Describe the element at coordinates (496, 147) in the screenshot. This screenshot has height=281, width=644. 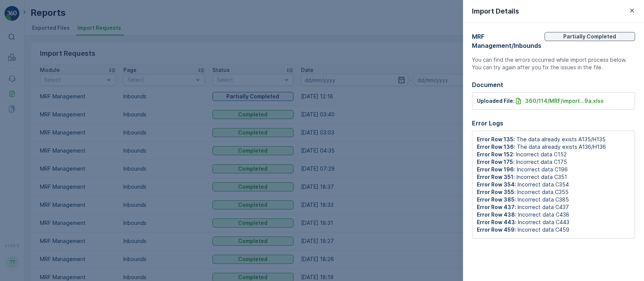
I see `p: Error Row 136:` at that location.